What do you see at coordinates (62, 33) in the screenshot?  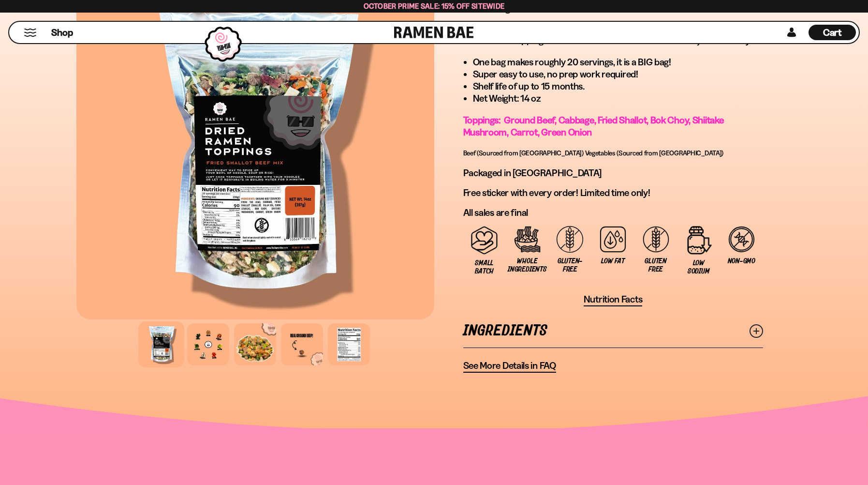 I see `span: Shop` at bounding box center [62, 33].